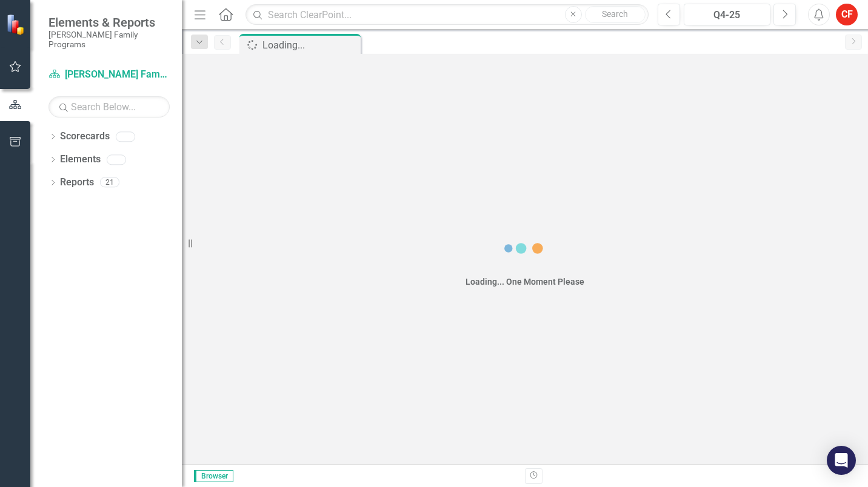 The image size is (868, 487). I want to click on span: Search, so click(615, 14).